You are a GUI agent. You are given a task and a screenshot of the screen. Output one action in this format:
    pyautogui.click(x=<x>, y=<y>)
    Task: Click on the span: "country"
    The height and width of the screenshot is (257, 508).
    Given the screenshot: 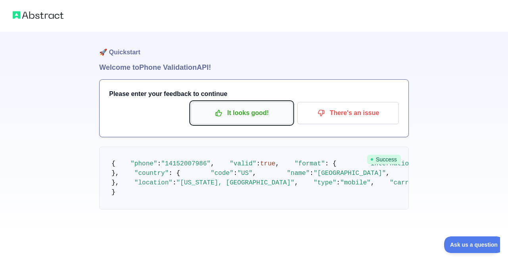 What is the action you would take?
    pyautogui.click(x=151, y=173)
    